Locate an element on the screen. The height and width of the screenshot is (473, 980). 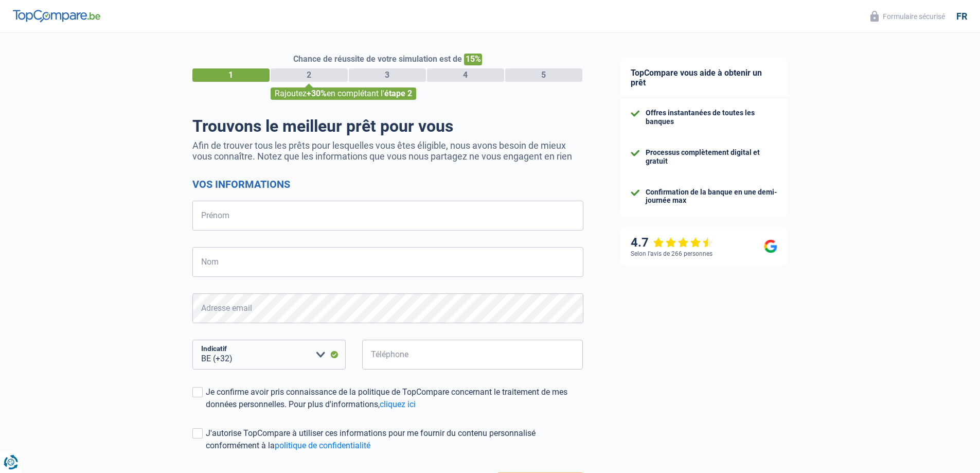
img: TopCompare Logo is located at coordinates (57, 16).